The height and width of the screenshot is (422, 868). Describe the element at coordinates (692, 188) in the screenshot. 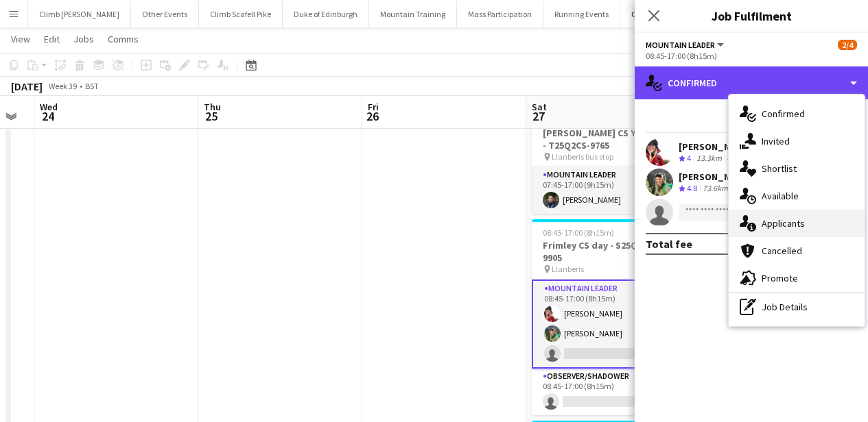

I see `span: 4.8` at that location.